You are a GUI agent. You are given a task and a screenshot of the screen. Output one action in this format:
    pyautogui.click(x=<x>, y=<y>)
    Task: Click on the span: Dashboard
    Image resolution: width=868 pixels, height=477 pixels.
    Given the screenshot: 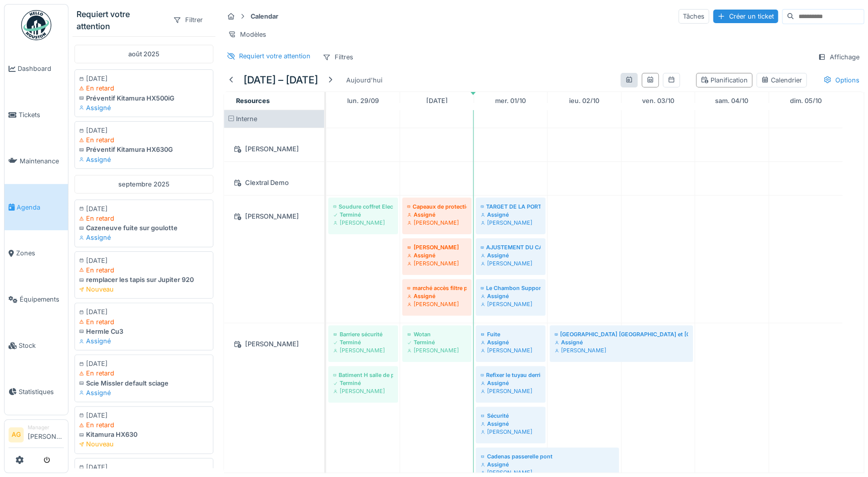 What is the action you would take?
    pyautogui.click(x=41, y=68)
    